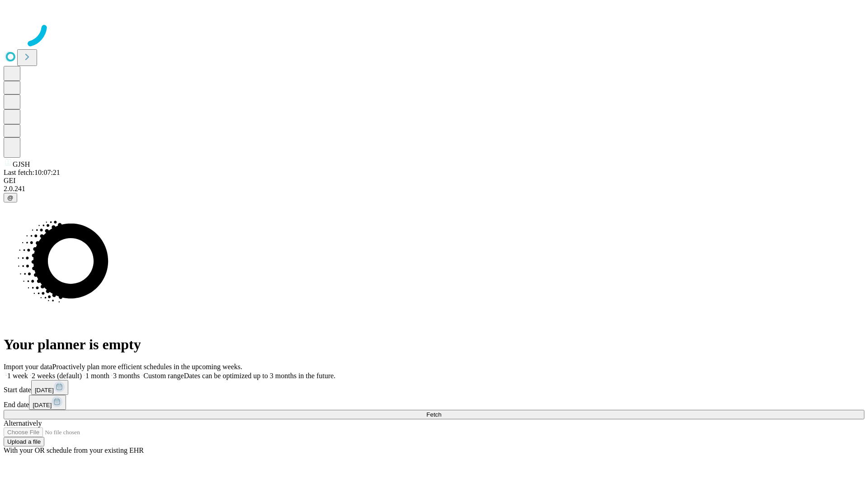  Describe the element at coordinates (434, 415) in the screenshot. I see `button: Fetch` at that location.